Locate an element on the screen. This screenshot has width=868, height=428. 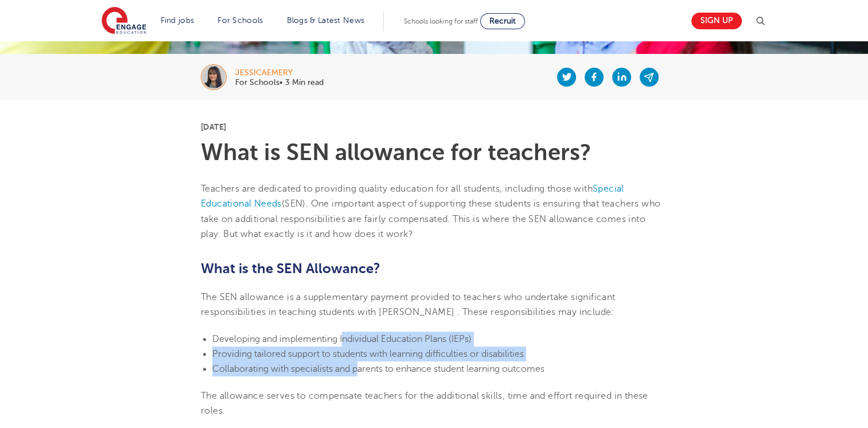
a: For Schools is located at coordinates (240, 20).